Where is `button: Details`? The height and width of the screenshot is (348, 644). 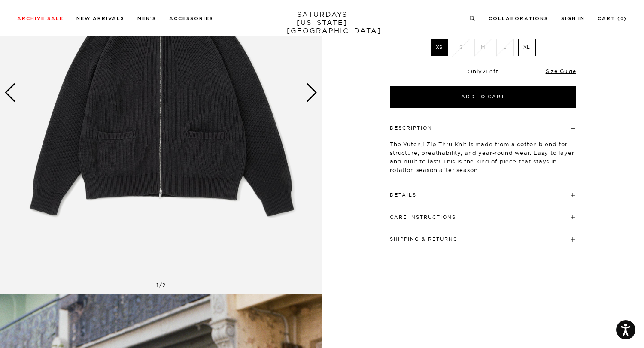 button: Details is located at coordinates (403, 195).